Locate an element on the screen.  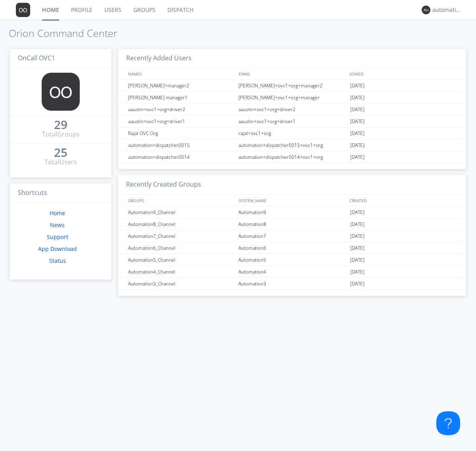
div: CREATED is located at coordinates (403, 200).